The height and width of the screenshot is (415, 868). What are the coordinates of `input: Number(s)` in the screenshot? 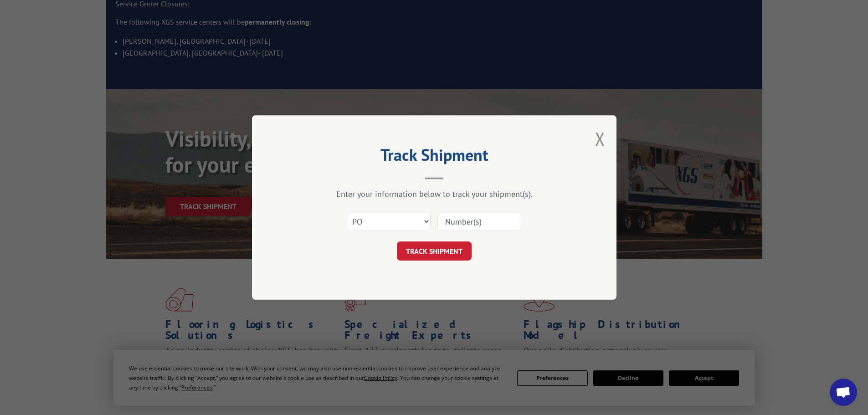 It's located at (480, 221).